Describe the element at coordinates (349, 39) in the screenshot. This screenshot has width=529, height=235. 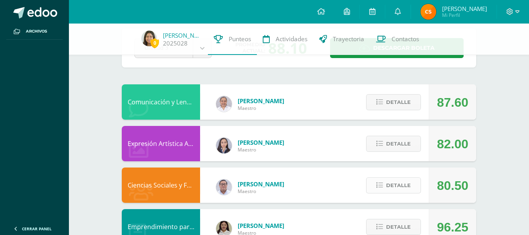
I see `span: Trayectoria` at that location.